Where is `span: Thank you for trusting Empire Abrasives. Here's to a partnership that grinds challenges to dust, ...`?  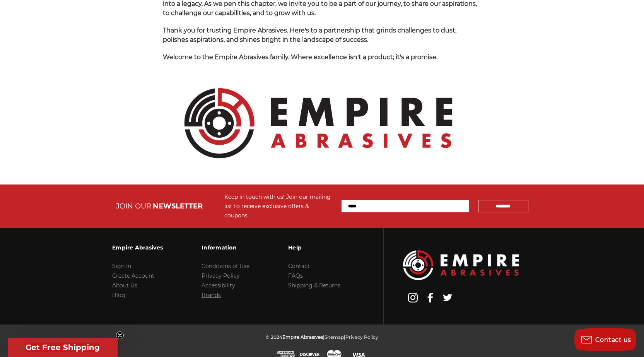 span: Thank you for trusting Empire Abrasives. Here's to a partnership that grinds challenges to dust, ... is located at coordinates (310, 35).